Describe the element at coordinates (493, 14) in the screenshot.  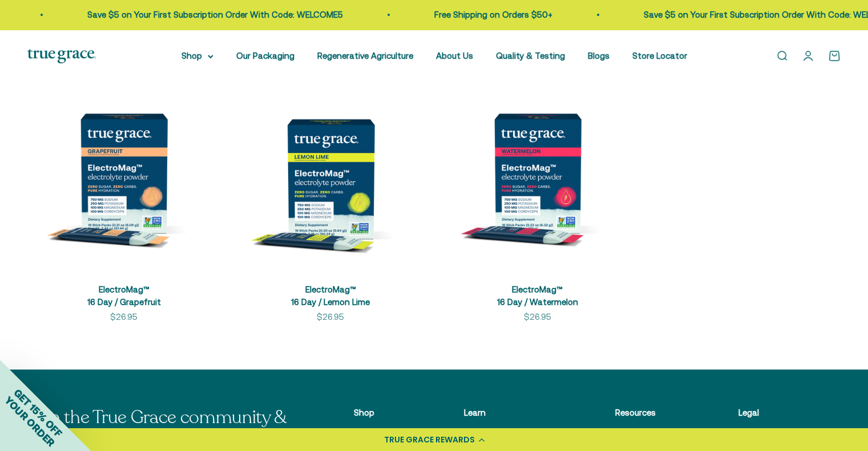
I see `a: Free Shipping on Orders $50+` at that location.